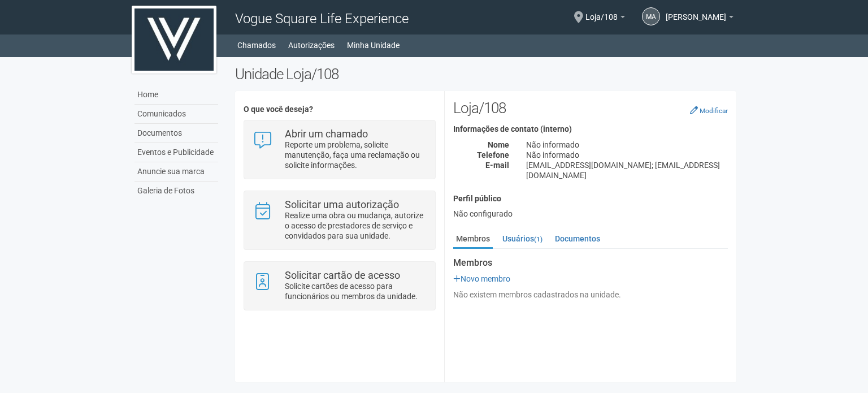 The height and width of the screenshot is (393, 868). I want to click on h2: Loja/108, so click(591, 108).